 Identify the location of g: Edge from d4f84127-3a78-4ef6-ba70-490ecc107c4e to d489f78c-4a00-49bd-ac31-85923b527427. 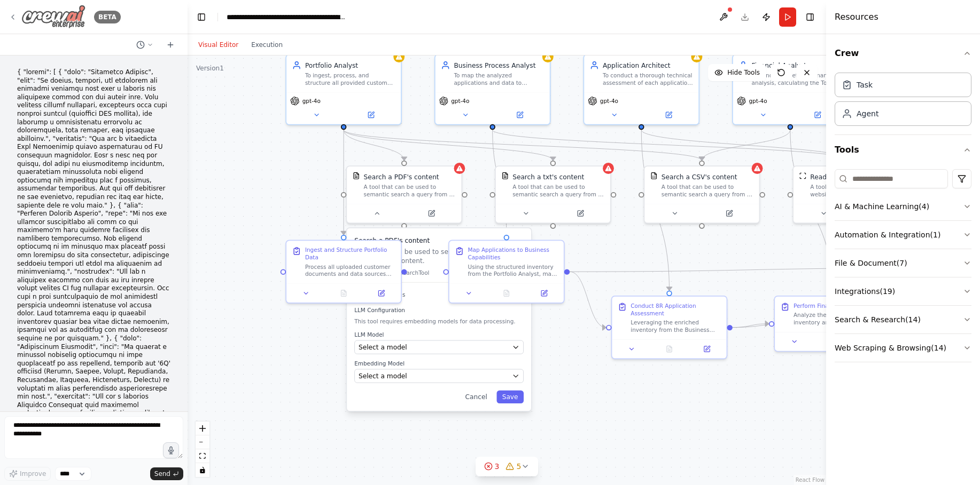
(343, 182).